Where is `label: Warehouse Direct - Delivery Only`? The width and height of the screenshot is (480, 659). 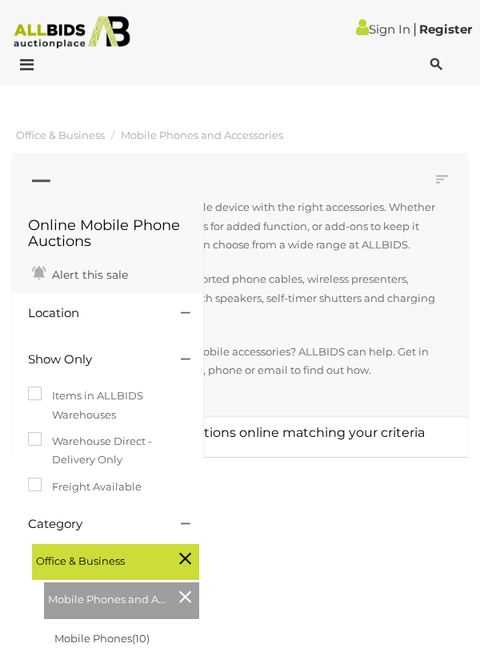
label: Warehouse Direct - Delivery Only is located at coordinates (107, 451).